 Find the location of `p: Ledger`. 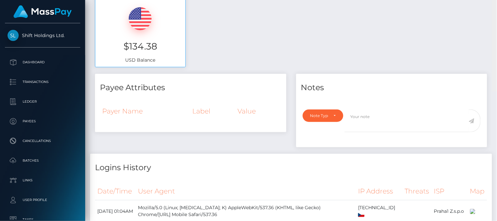

p: Ledger is located at coordinates (43, 102).